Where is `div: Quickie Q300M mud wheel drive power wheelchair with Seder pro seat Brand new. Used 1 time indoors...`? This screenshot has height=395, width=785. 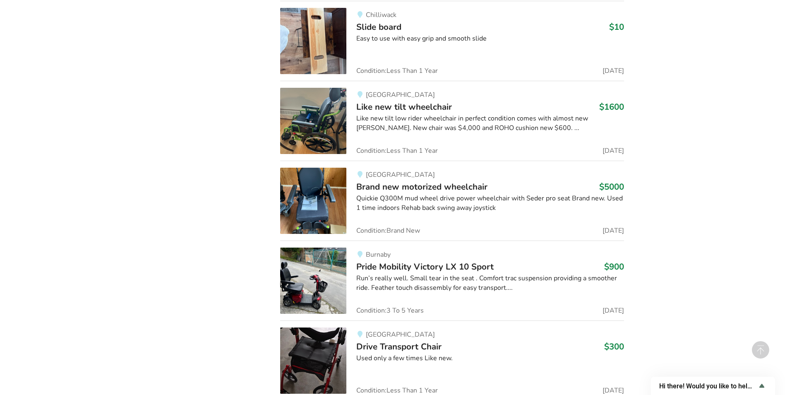 div: Quickie Q300M mud wheel drive power wheelchair with Seder pro seat Brand new. Used 1 time indoors... is located at coordinates (490, 203).